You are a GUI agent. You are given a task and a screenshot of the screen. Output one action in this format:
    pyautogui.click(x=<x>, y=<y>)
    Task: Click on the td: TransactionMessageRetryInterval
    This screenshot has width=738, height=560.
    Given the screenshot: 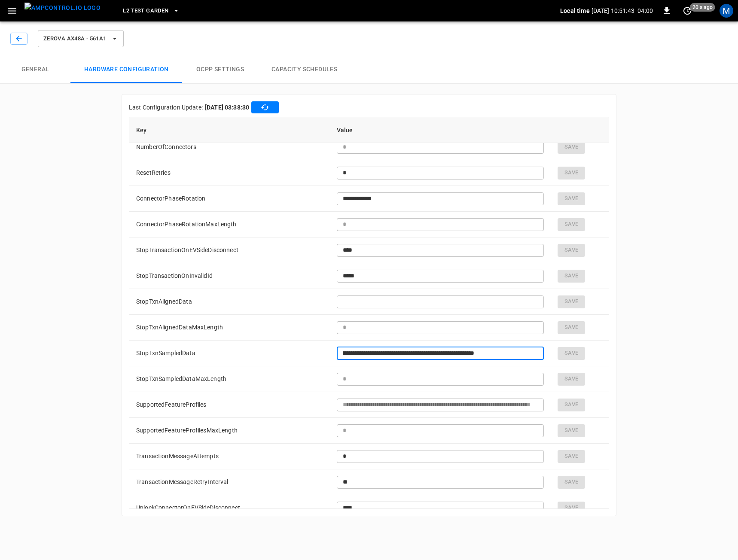 What is the action you would take?
    pyautogui.click(x=229, y=482)
    